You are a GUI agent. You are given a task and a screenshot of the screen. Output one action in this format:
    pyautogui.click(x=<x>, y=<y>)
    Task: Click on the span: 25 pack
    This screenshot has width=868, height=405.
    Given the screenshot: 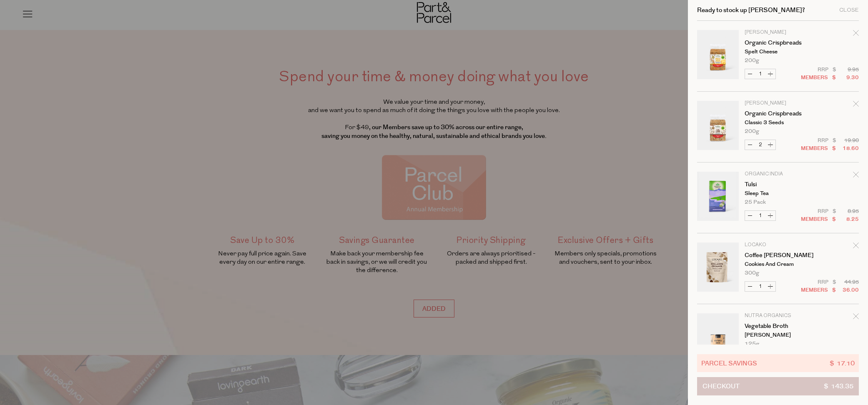 What is the action you would take?
    pyautogui.click(x=755, y=202)
    